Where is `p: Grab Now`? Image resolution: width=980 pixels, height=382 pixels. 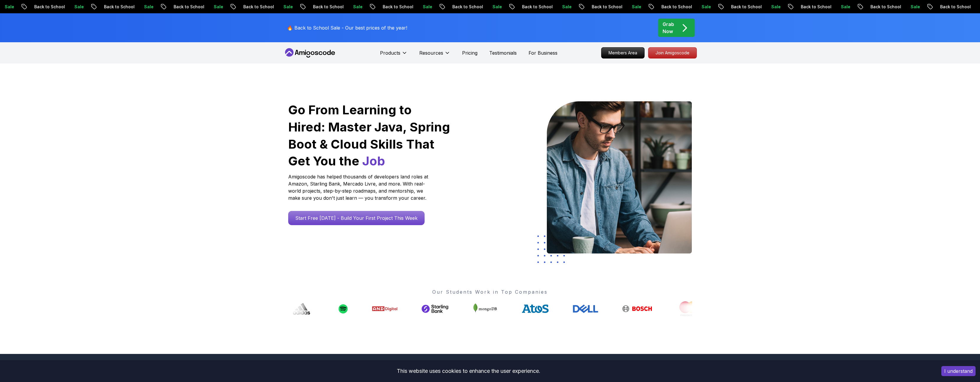 p: Grab Now is located at coordinates (668, 28).